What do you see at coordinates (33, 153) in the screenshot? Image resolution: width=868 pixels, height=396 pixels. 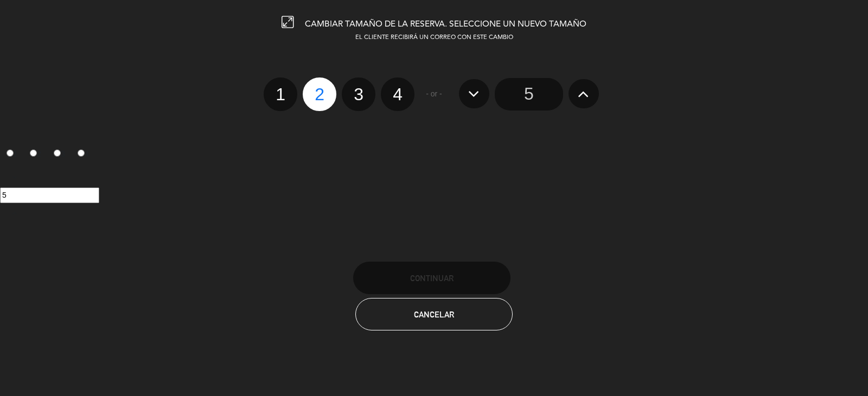 I see `input: 2` at bounding box center [33, 153].